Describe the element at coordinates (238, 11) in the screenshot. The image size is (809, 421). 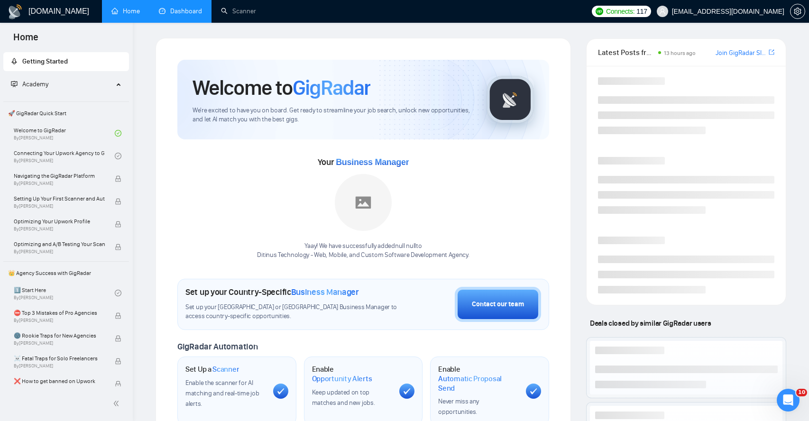
I see `a: searchScanner` at that location.